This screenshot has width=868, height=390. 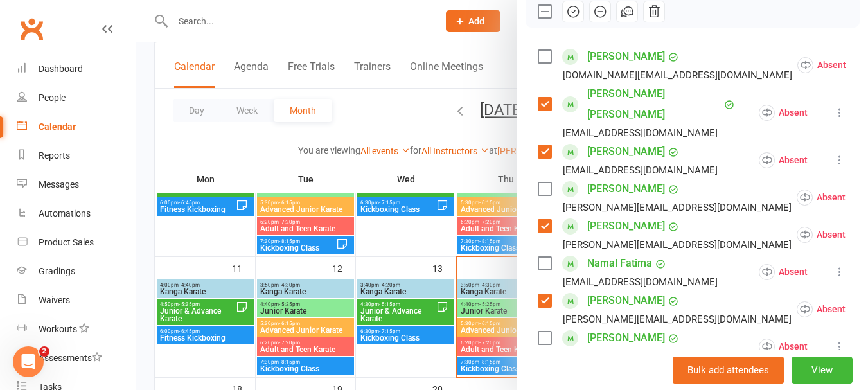 I want to click on div: Reports, so click(x=54, y=156).